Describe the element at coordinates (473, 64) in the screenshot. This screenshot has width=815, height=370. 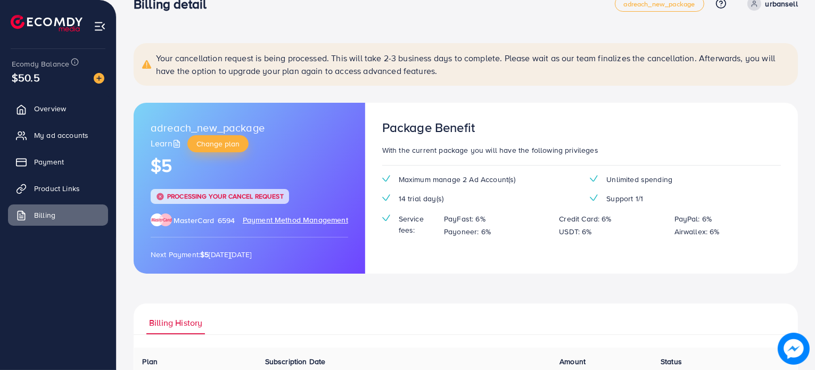
I see `p: Your cancellation request is being processed. This will take 2-3 business days to complete. Pleas...` at that location.